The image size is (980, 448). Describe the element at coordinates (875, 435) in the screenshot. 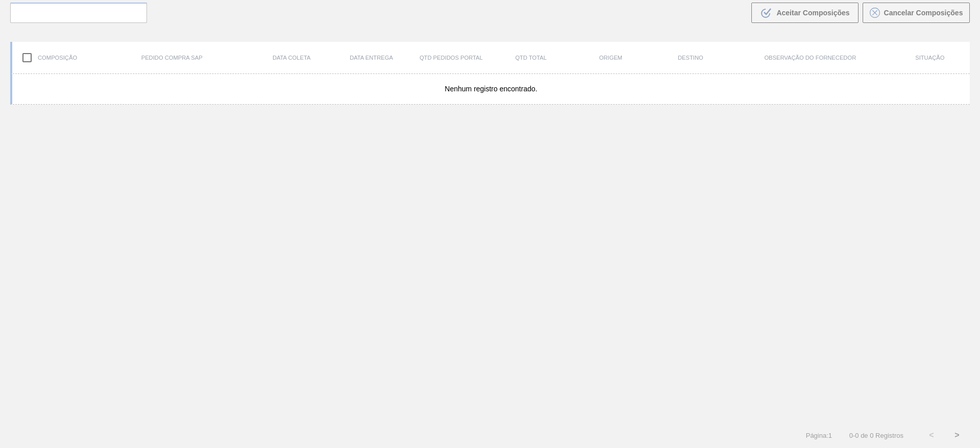

I see `span: 0 - 0 de 0 Registros` at that location.